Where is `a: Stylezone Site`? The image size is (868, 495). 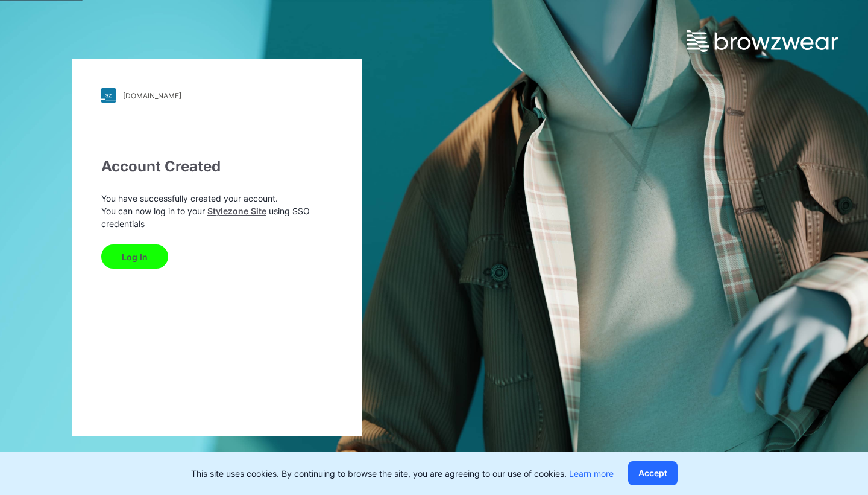
a: Stylezone Site is located at coordinates (237, 210).